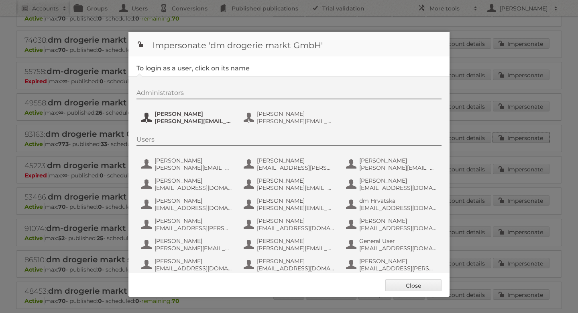 This screenshot has height=313, width=578. What do you see at coordinates (289, 44) in the screenshot?
I see `h1: Impersonate 'dm drogerie markt GmbH'` at bounding box center [289, 44].